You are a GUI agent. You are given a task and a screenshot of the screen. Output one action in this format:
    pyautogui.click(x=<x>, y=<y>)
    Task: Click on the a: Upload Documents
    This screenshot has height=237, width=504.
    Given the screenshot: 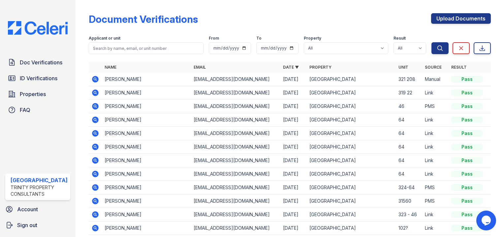 What is the action you would take?
    pyautogui.click(x=460, y=18)
    